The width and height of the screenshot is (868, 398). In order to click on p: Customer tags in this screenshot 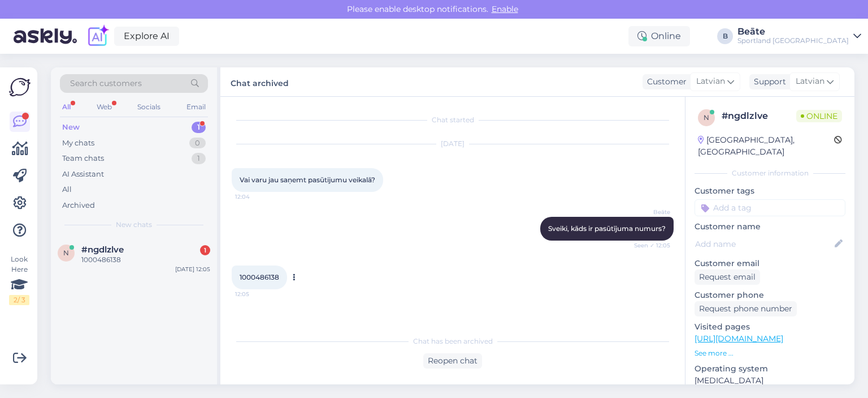, I will do `click(770, 190)`.